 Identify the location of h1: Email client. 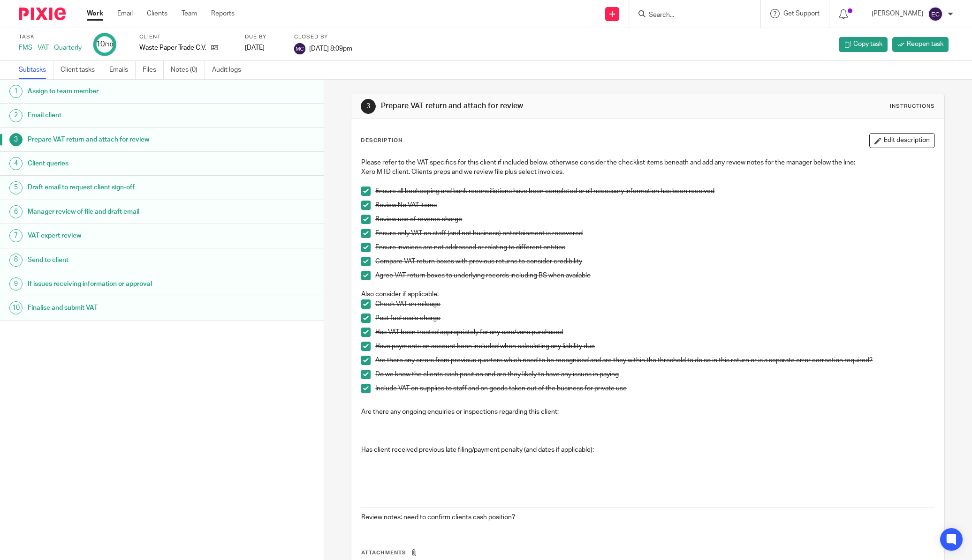
(123, 115).